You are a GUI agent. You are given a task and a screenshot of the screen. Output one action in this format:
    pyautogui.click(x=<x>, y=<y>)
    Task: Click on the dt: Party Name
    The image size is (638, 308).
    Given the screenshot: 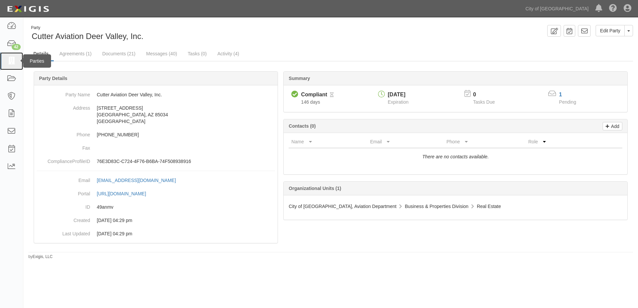 What is the action you would take?
    pyautogui.click(x=63, y=93)
    